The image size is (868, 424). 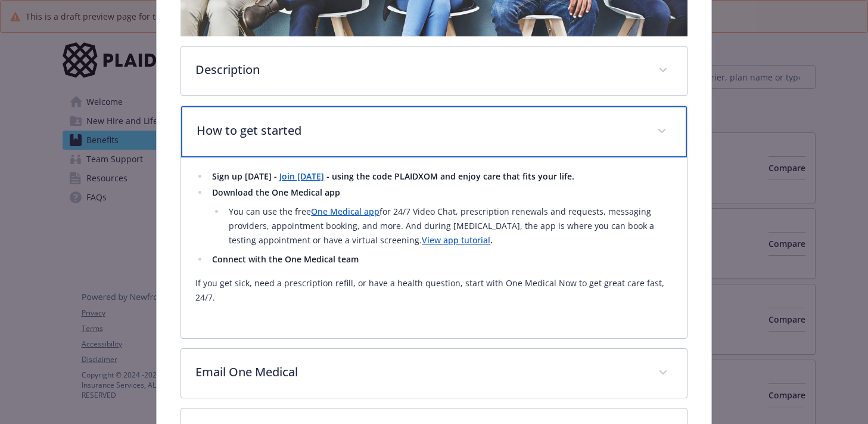 I want to click on a: View app tutorial, so click(x=456, y=240).